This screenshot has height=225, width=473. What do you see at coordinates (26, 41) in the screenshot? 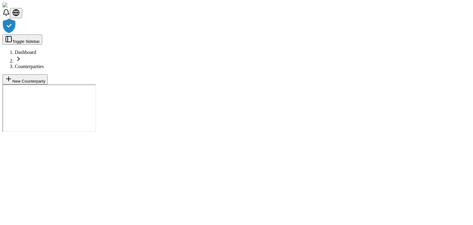
I see `span: Toggle Sidebar` at bounding box center [26, 41].